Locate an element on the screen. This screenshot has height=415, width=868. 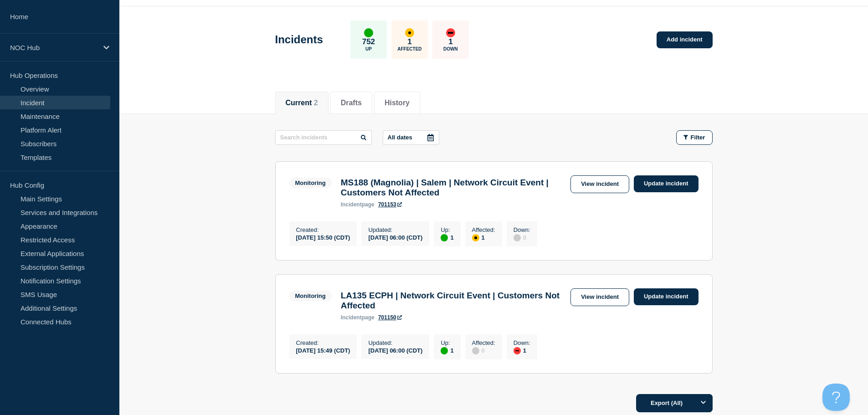
button: Export (All) is located at coordinates (674, 403).